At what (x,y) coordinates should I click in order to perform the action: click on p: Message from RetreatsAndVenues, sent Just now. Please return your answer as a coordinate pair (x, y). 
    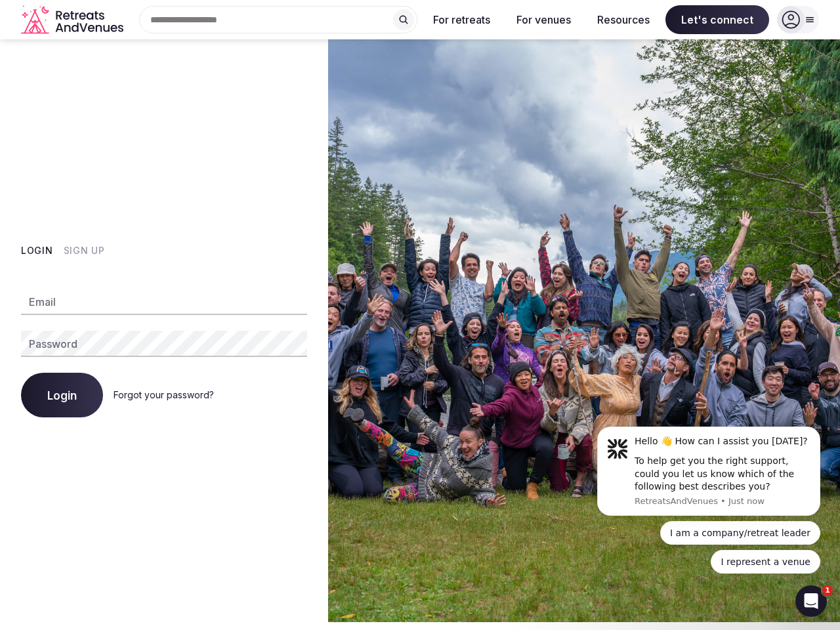
    Looking at the image, I should click on (145, 92).